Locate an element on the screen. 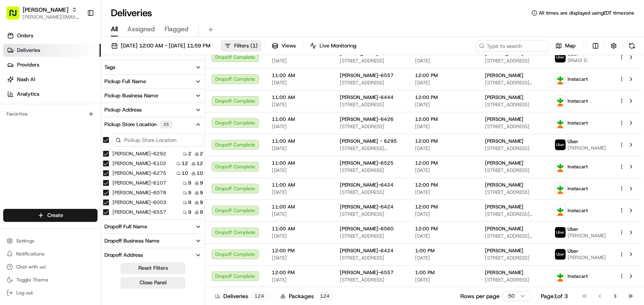 The image size is (644, 305). span: Nash AI is located at coordinates (26, 80).